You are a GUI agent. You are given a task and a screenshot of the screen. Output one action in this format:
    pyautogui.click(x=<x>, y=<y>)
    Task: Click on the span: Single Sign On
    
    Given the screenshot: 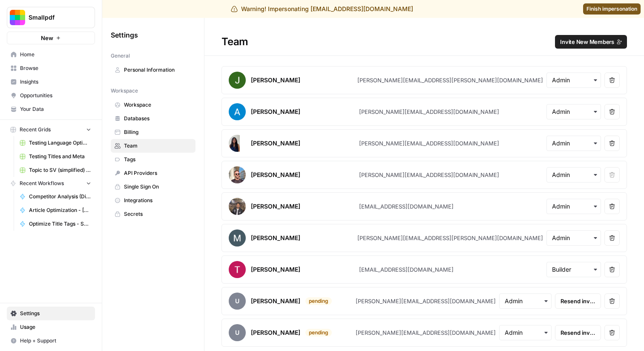 What is the action you would take?
    pyautogui.click(x=158, y=187)
    